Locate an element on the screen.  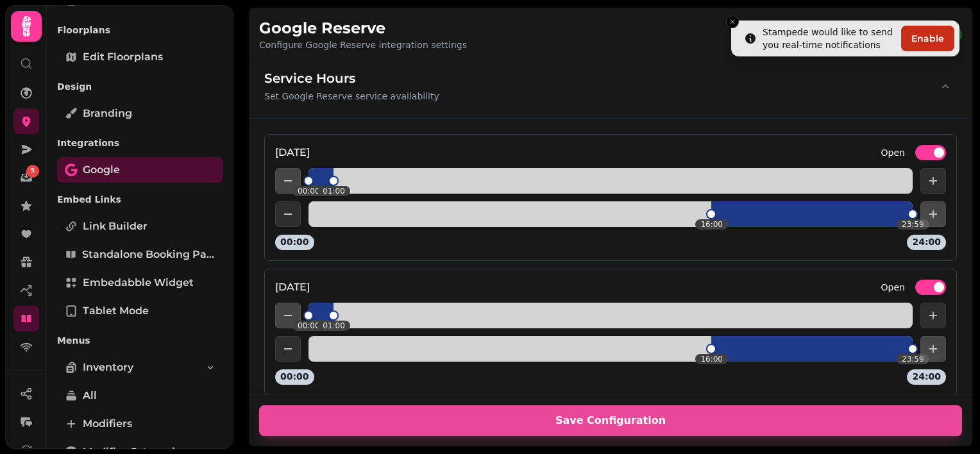
span: Modifiers is located at coordinates (107, 424).